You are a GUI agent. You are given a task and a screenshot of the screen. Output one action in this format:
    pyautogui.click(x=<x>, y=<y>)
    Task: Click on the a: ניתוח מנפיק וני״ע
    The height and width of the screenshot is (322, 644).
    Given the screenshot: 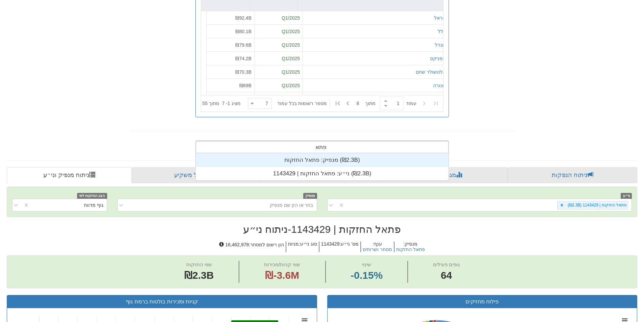 What is the action you would take?
    pyautogui.click(x=69, y=175)
    